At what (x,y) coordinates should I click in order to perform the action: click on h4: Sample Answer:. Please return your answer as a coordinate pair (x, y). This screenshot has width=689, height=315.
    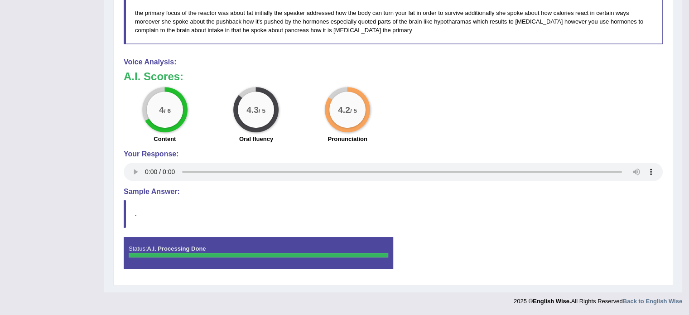
    Looking at the image, I should click on (393, 192).